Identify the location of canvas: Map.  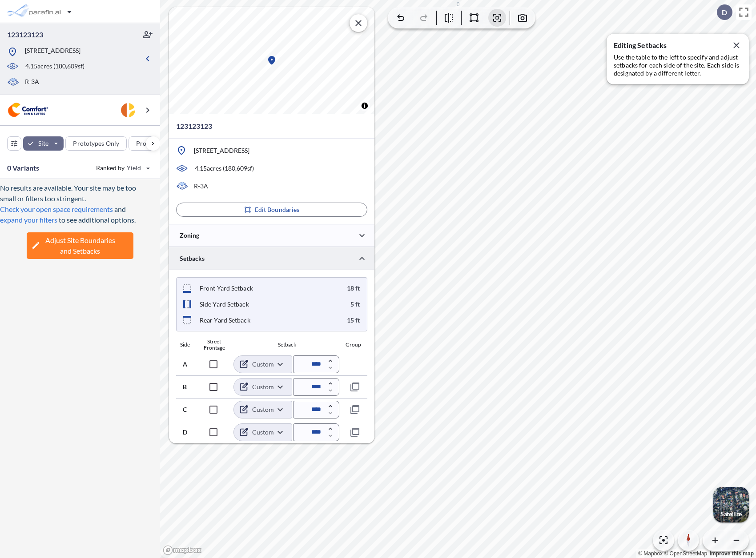
(272, 61).